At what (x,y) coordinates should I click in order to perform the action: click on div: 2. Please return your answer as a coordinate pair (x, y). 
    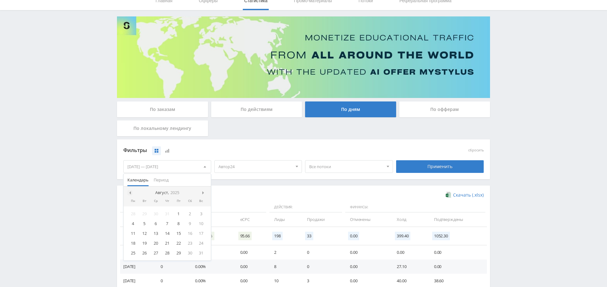
    Looking at the image, I should click on (190, 214).